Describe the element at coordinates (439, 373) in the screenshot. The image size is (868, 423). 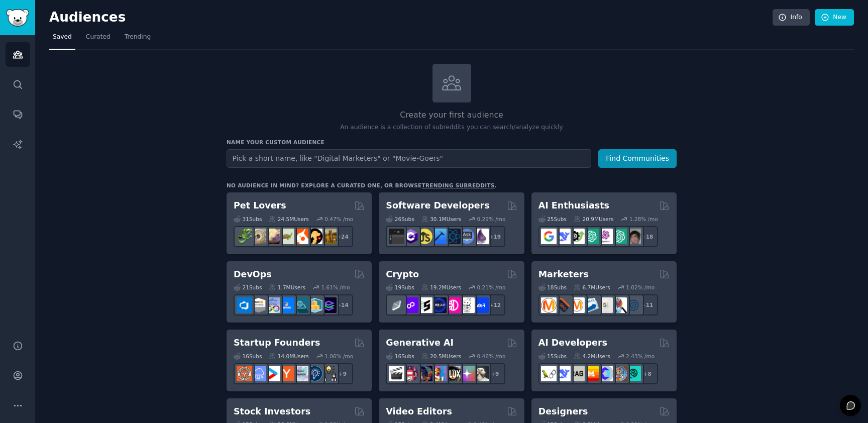
I see `img: sdforall` at that location.